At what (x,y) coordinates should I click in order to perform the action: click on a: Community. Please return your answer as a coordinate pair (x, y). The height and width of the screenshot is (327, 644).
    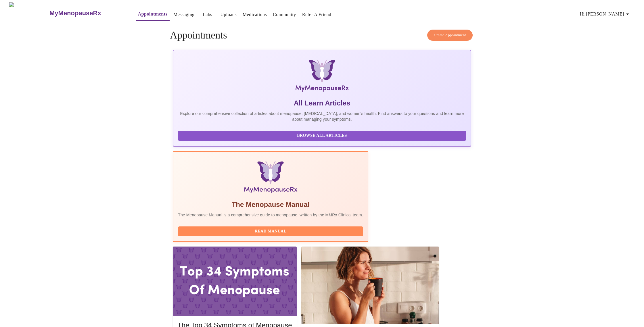
    Looking at the image, I should click on (284, 14).